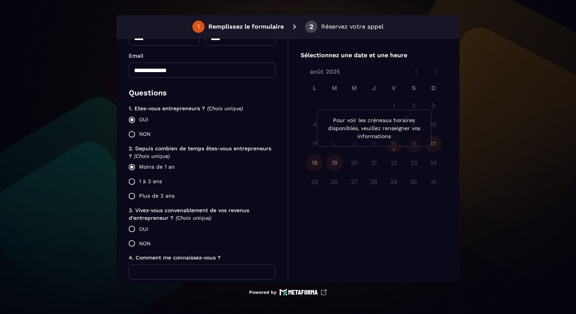 The image size is (576, 314). I want to click on p: Pour voir les créneaux horaires disponibles, veuillez renseigner vos informations, so click(374, 128).